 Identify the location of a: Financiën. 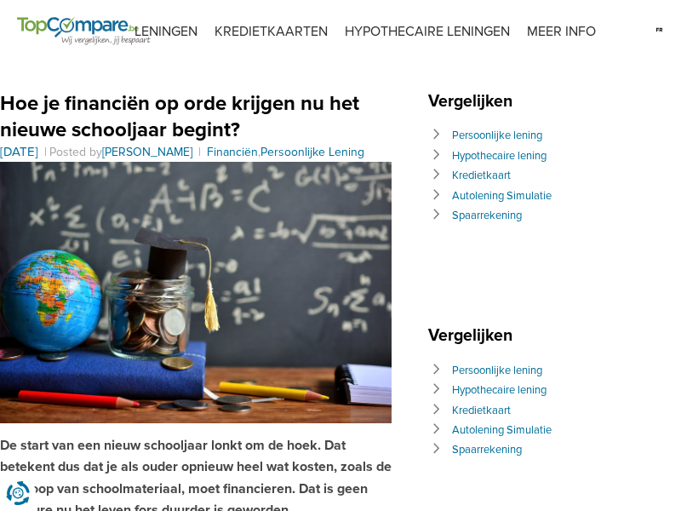
(233, 152).